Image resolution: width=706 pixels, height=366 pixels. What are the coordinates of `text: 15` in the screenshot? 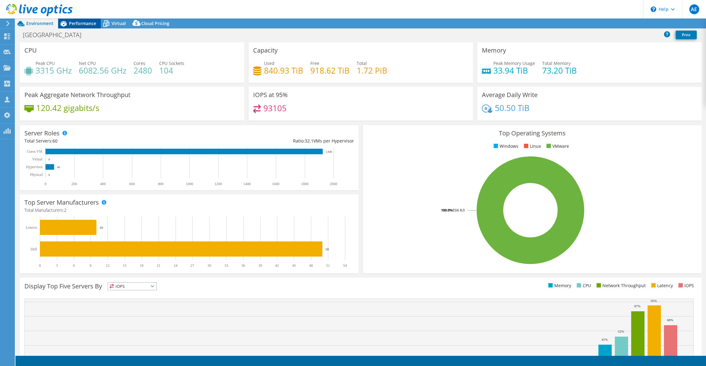 It's located at (125, 266).